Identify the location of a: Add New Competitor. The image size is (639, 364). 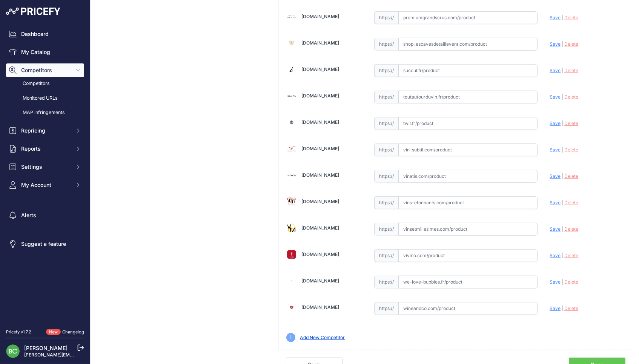
(322, 337).